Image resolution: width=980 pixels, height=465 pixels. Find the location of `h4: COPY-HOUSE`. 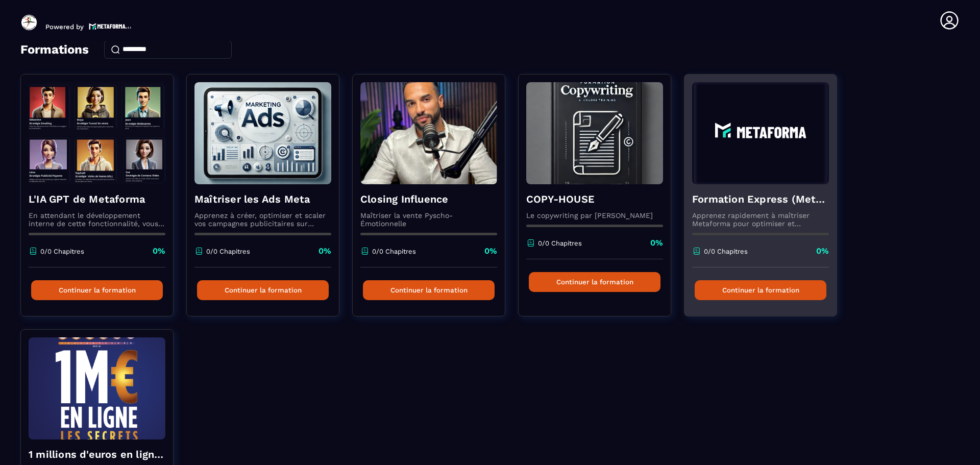

h4: COPY-HOUSE is located at coordinates (595, 199).